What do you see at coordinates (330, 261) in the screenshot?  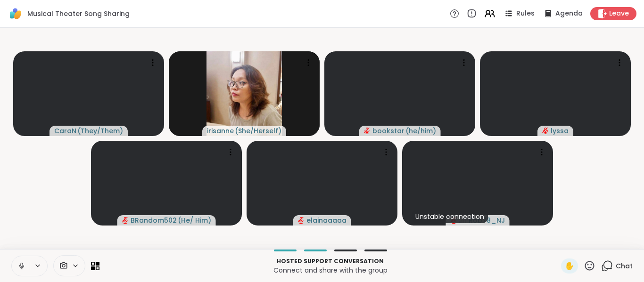 I see `p: Hosted support conversation` at bounding box center [330, 261].